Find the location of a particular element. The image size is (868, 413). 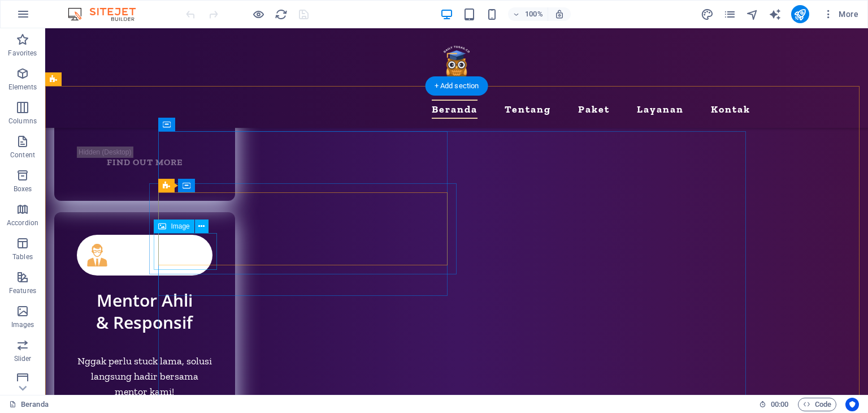

button: 100% is located at coordinates (528, 14).